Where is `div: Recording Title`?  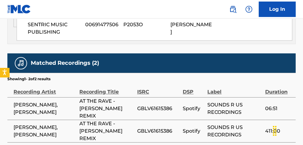
div: Recording Title is located at coordinates (107, 88).